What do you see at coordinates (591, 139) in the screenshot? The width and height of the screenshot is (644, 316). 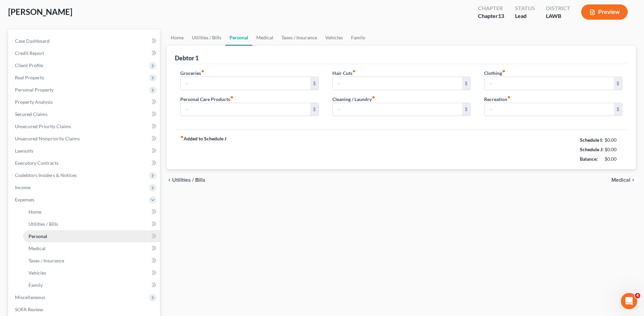 I see `strong: Schedule I:` at bounding box center [591, 139].